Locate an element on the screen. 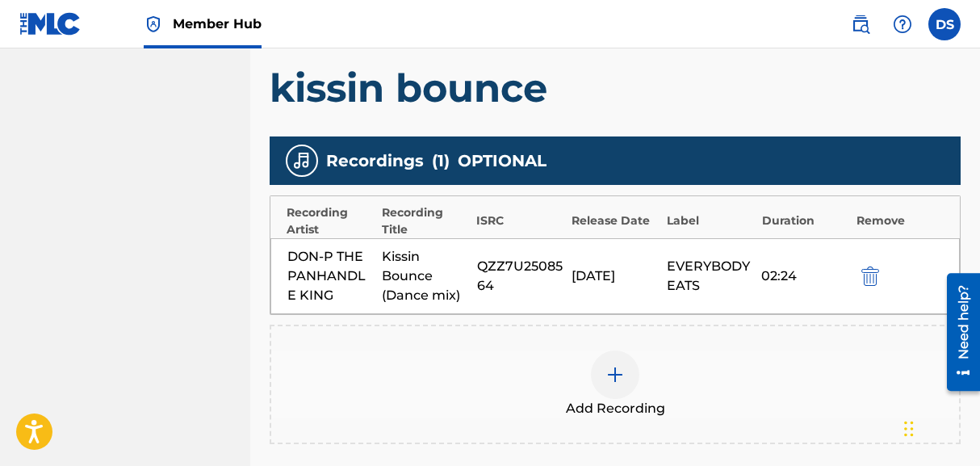  span: Add Recording is located at coordinates (615, 408).